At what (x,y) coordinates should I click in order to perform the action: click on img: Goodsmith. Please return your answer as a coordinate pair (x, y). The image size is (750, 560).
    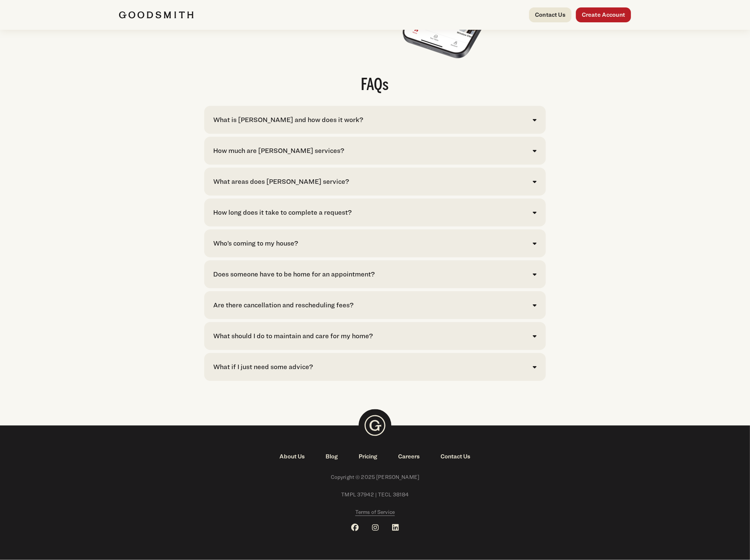
    Looking at the image, I should click on (156, 15).